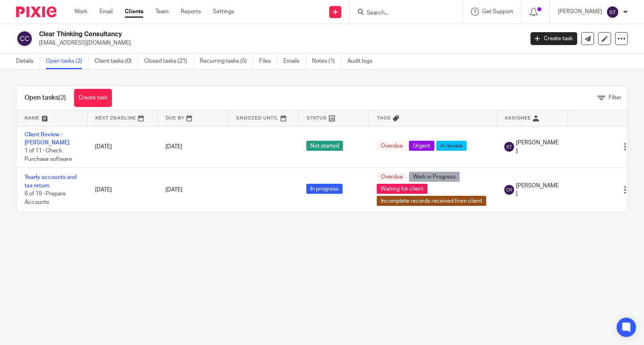 The height and width of the screenshot is (345, 644). I want to click on a: Audit logs, so click(363, 61).